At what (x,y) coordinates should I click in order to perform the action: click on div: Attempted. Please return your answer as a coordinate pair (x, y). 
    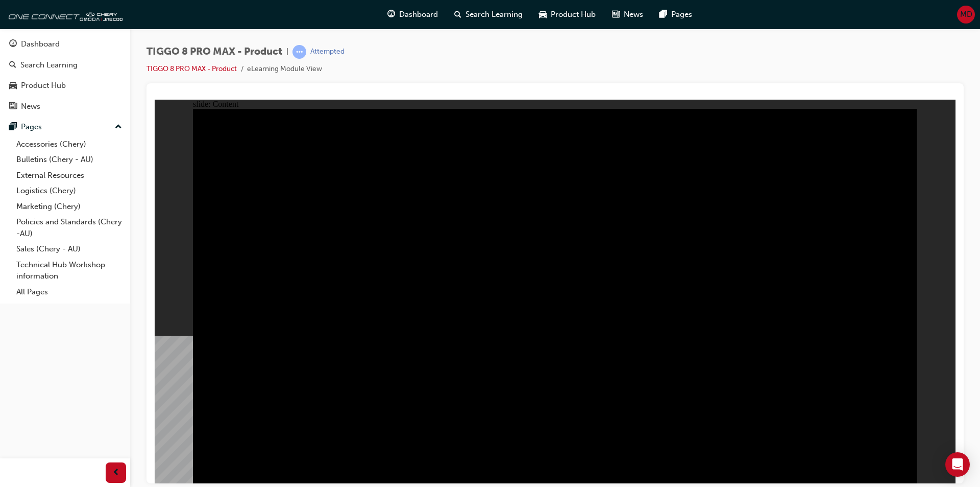
    Looking at the image, I should click on (327, 52).